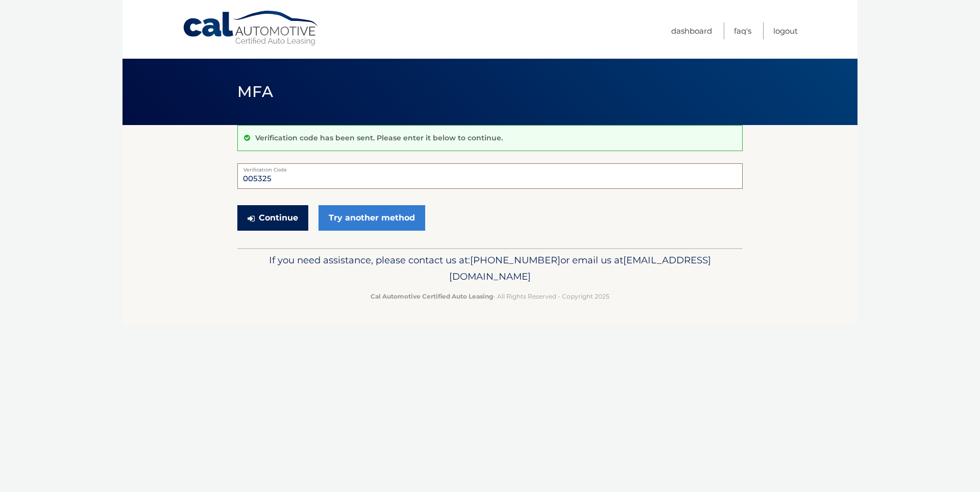 This screenshot has width=980, height=492. I want to click on span: MFA, so click(255, 92).